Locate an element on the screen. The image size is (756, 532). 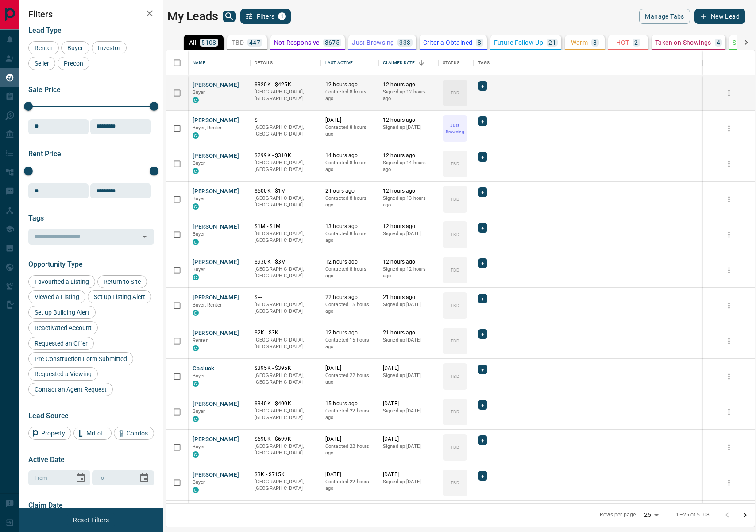
p: $500K - $1M is located at coordinates (285, 190).